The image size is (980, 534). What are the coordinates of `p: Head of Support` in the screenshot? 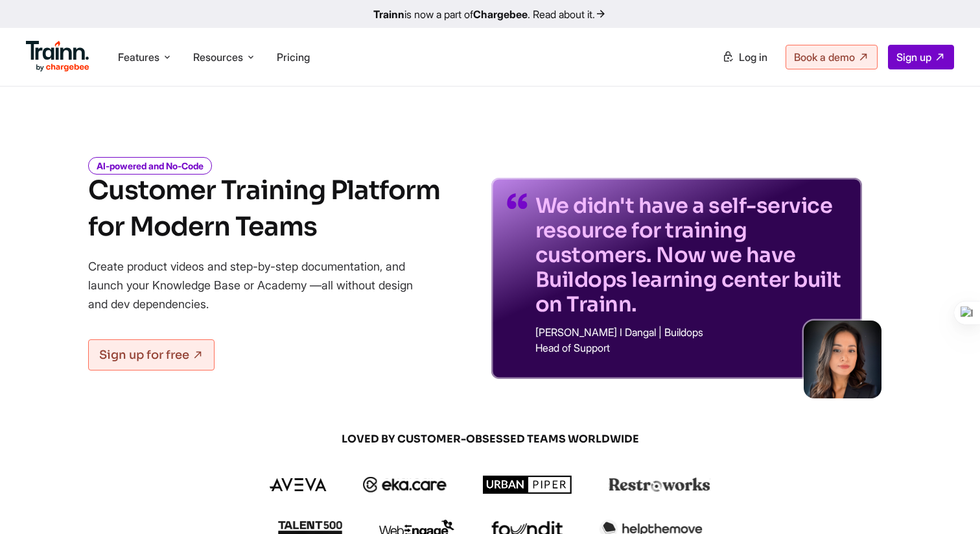 It's located at (691, 348).